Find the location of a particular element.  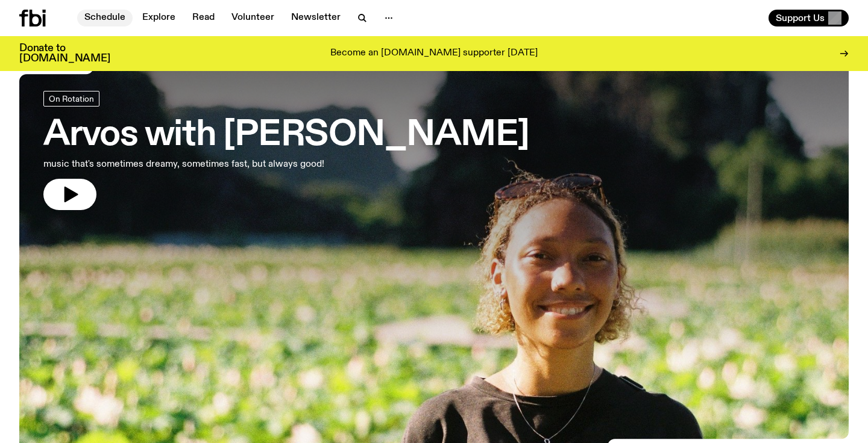

span: Support Us is located at coordinates (800, 18).